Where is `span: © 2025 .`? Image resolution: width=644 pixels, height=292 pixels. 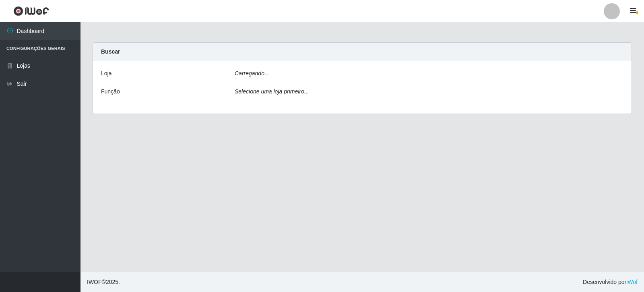 span: © 2025 . is located at coordinates (103, 281).